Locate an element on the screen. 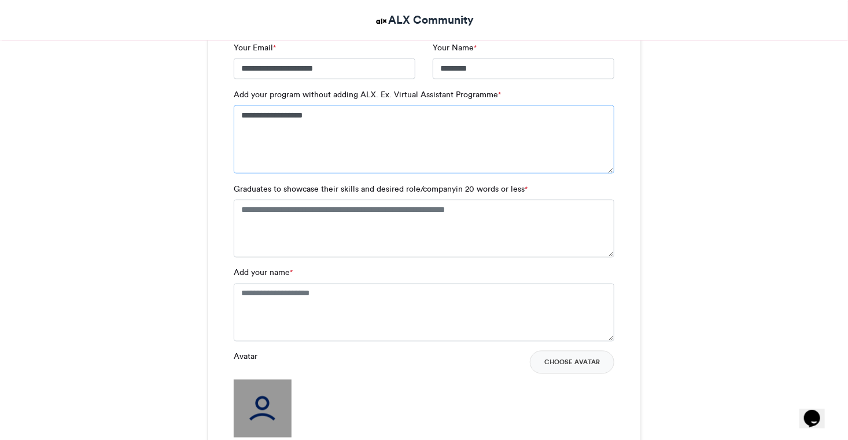  img: ALX Community is located at coordinates (381, 21).